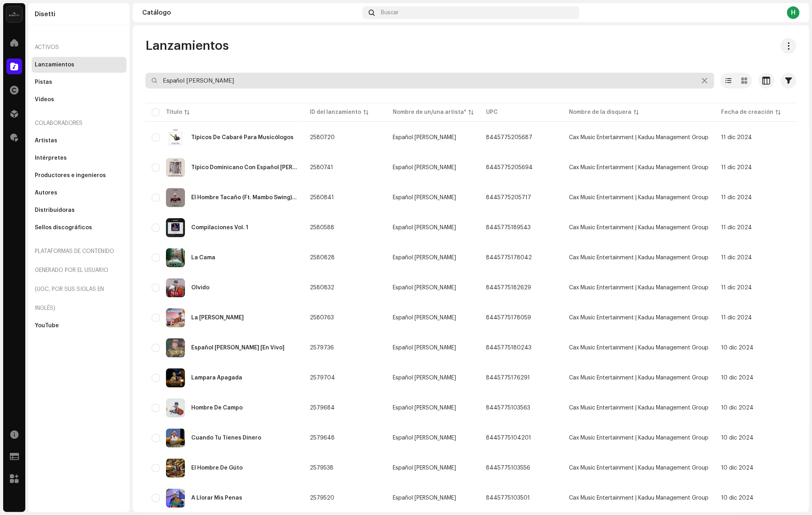 The height and width of the screenshot is (515, 812). I want to click on div: Autores, so click(46, 193).